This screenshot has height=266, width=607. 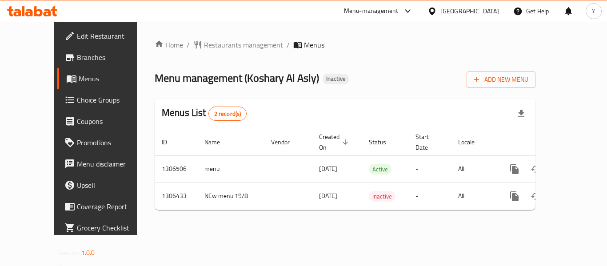 I want to click on span: Y, so click(x=594, y=11).